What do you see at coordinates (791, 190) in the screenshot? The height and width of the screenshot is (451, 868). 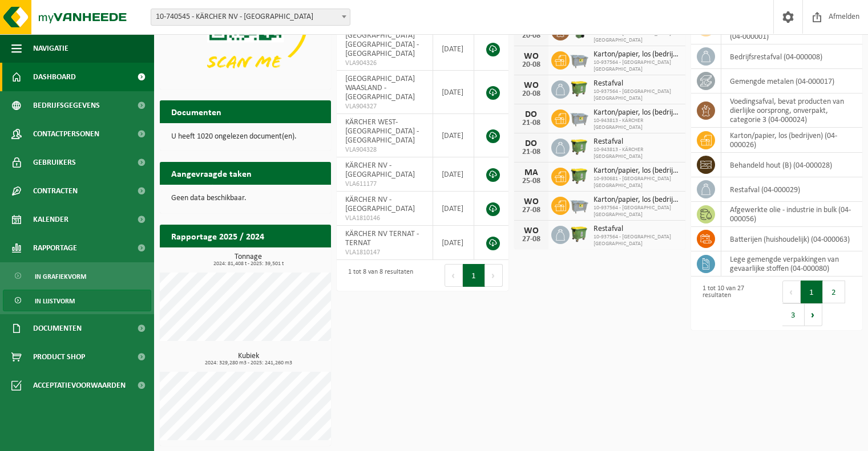 I see `td: restafval (04-000029)` at bounding box center [791, 190].